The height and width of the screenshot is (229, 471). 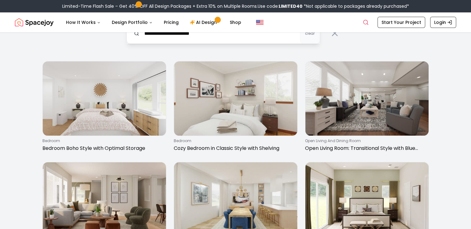 What do you see at coordinates (280, 6) in the screenshot?
I see `span: Use code:` at bounding box center [280, 6].